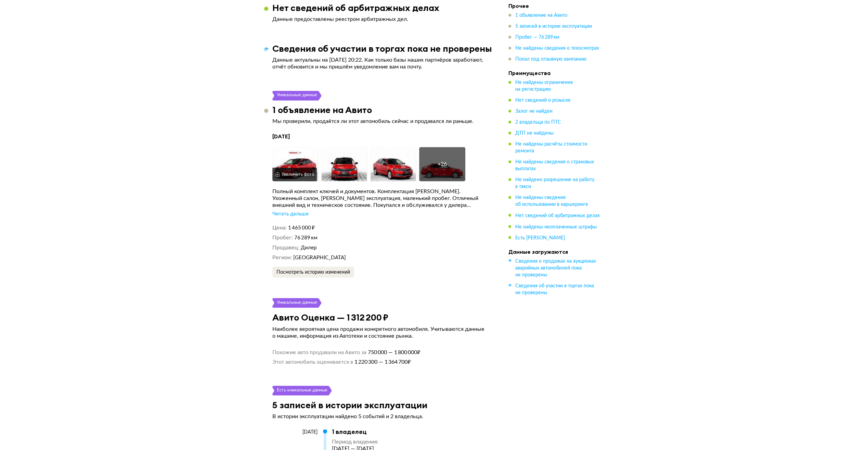 The height and width of the screenshot is (450, 868). I want to click on dt: Пробег, so click(283, 237).